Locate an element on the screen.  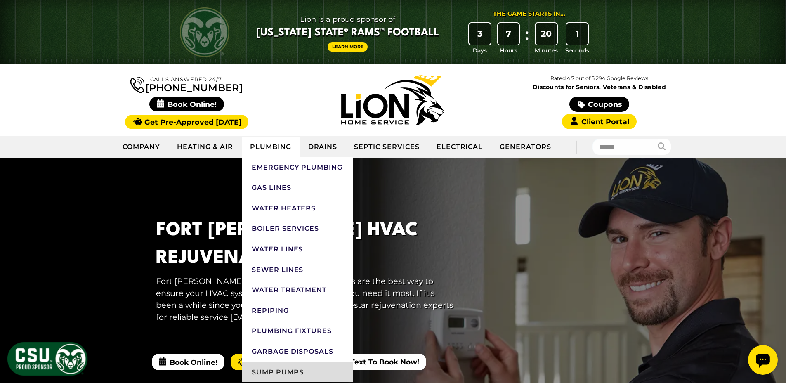
img: CSU Sponsor Badge is located at coordinates (47, 359).